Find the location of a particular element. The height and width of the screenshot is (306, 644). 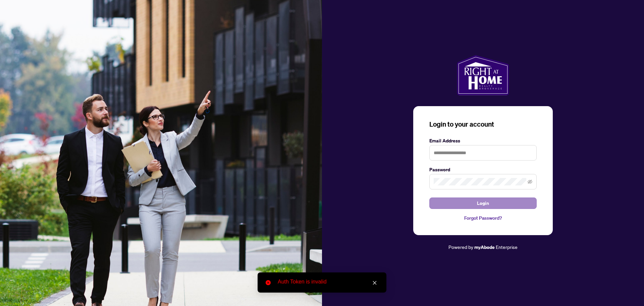

h3: Login to your account is located at coordinates (483, 124).